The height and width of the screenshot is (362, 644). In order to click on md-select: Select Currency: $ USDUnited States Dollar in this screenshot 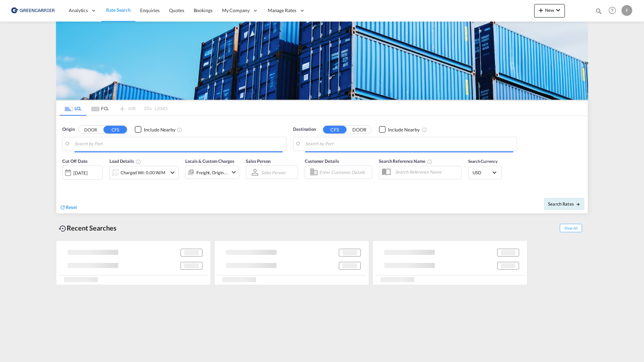, I will do `click(486, 172)`.